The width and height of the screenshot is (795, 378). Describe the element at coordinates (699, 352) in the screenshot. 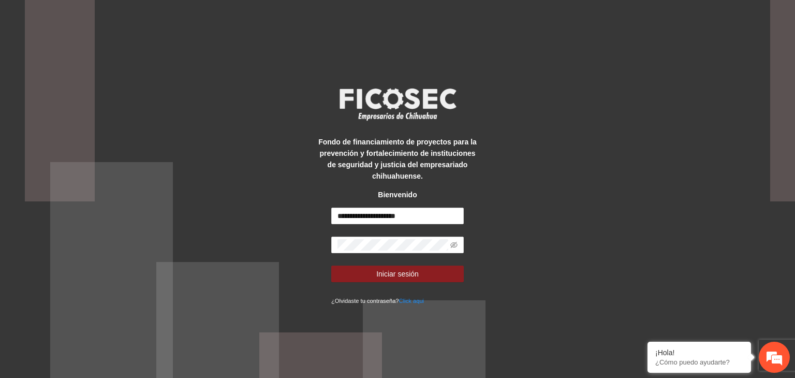

I see `div: ¡Hola!` at that location.